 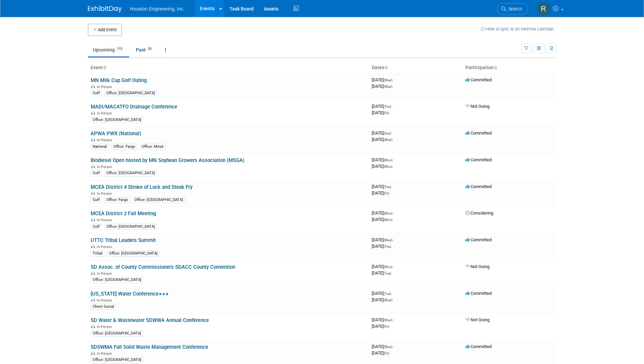 I want to click on th: Dates, so click(x=416, y=68).